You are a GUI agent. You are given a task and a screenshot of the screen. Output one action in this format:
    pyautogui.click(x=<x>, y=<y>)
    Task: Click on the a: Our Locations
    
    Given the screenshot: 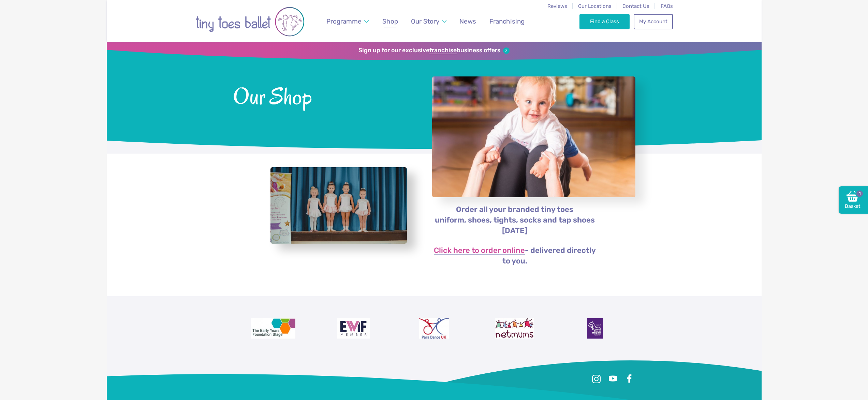 What is the action you would take?
    pyautogui.click(x=595, y=6)
    